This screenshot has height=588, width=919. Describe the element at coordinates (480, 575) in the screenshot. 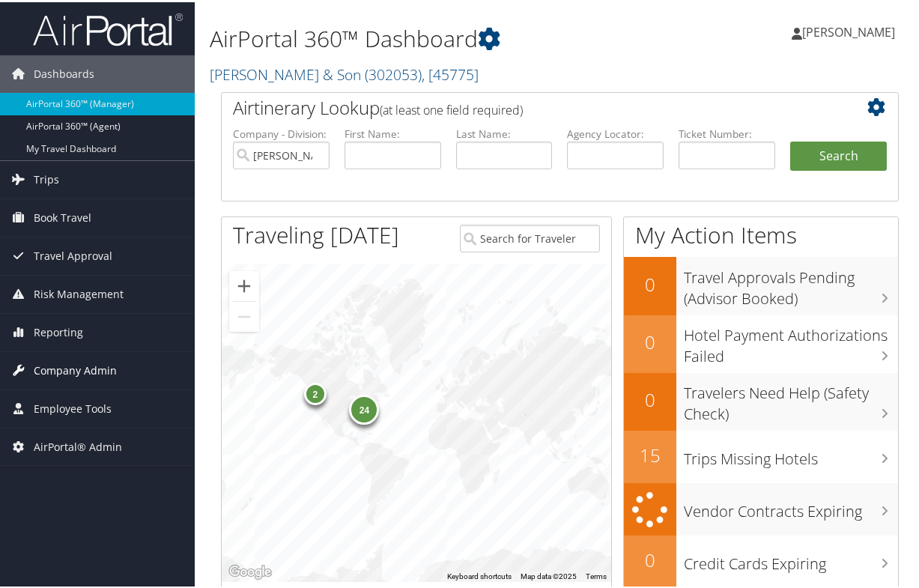

I see `button: Keyboard shortcuts` at that location.